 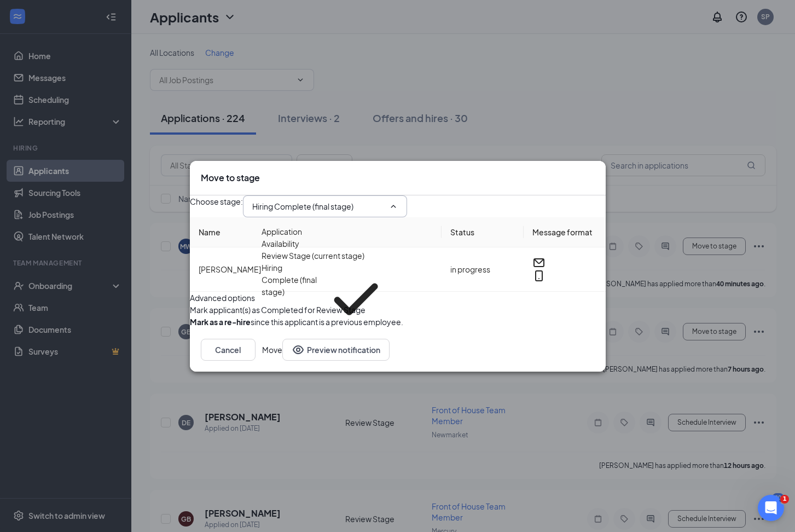 I want to click on div: Review Stage (current stage), so click(x=313, y=255).